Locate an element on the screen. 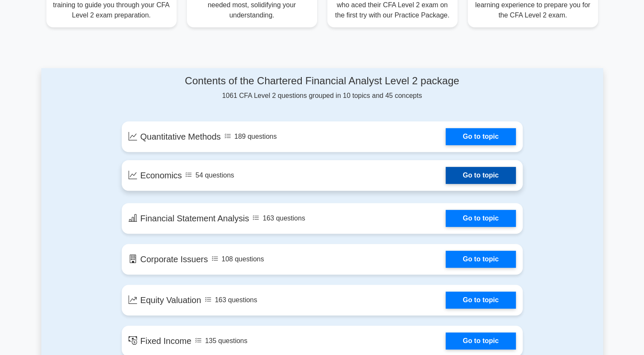  div: 1061 CFA Level 2 questions grouped in 10 topics and 45 concepts is located at coordinates (322, 88).